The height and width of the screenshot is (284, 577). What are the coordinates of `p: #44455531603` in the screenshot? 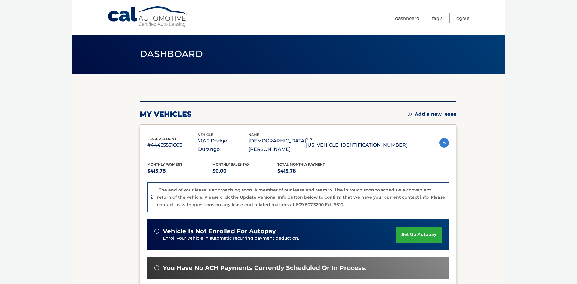 It's located at (173, 145).